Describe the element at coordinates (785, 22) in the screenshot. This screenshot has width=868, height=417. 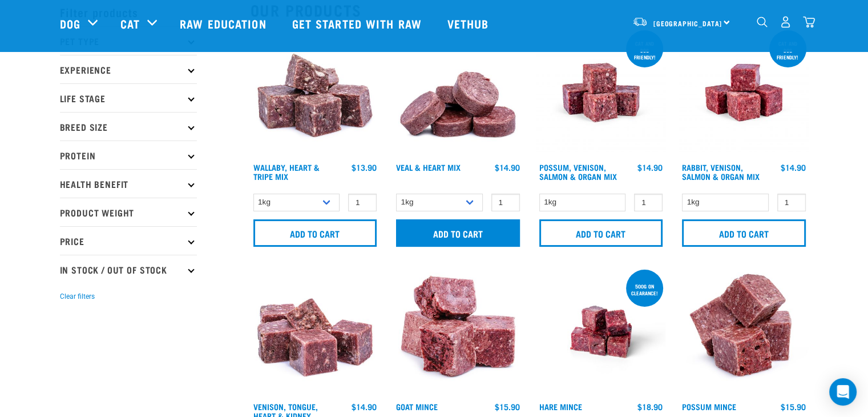
I see `img: user.png` at that location.